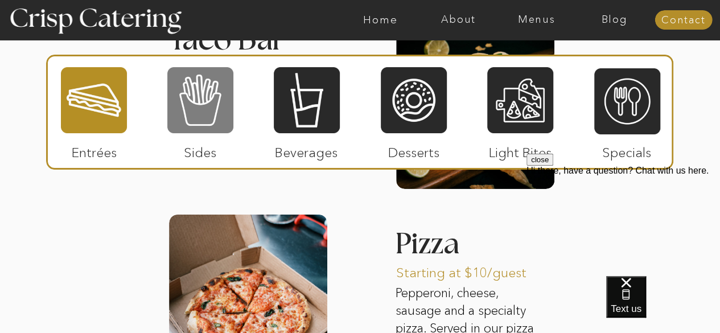 The image size is (720, 333). I want to click on h3: Pizza, so click(454, 246).